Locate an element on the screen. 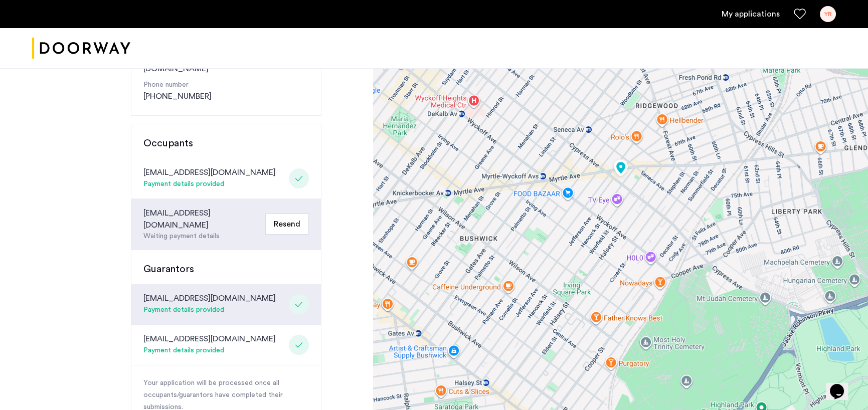 The image size is (868, 410). h3: Occupants is located at coordinates (226, 143).